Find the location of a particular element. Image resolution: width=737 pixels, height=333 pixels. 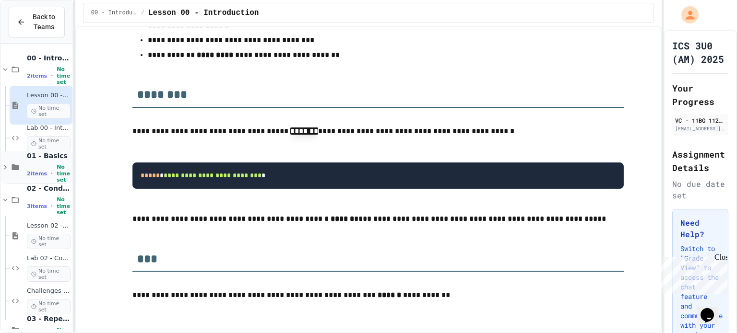

h2: Your Progress is located at coordinates (700, 95).